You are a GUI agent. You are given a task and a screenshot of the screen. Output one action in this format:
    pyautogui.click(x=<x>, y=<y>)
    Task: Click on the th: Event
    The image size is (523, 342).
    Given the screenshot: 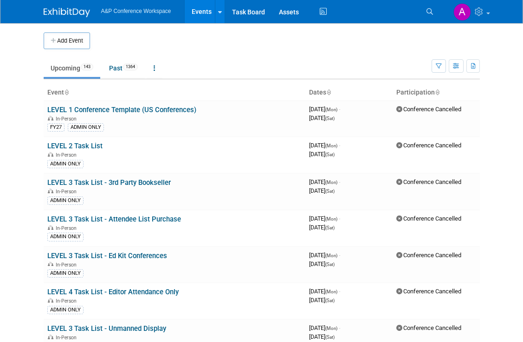 What is the action you would take?
    pyautogui.click(x=174, y=93)
    